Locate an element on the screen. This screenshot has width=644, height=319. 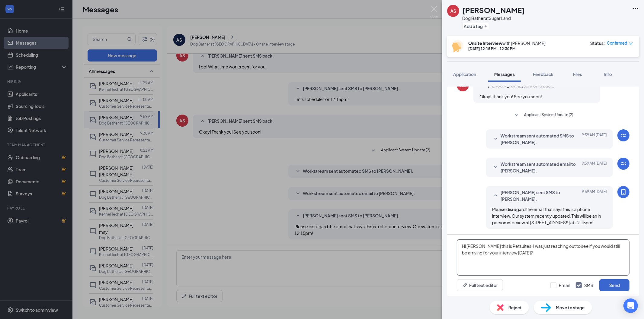
span: Please disregard the email that says this is a phone interview. Our system recently updated. This... is located at coordinates (546, 216).